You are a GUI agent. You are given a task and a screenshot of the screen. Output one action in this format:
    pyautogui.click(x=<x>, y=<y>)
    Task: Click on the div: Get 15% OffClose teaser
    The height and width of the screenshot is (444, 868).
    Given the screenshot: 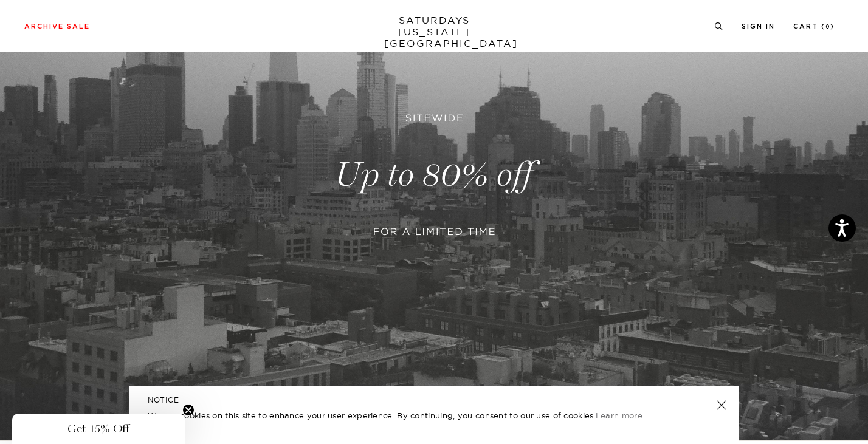 What is the action you would take?
    pyautogui.click(x=98, y=429)
    